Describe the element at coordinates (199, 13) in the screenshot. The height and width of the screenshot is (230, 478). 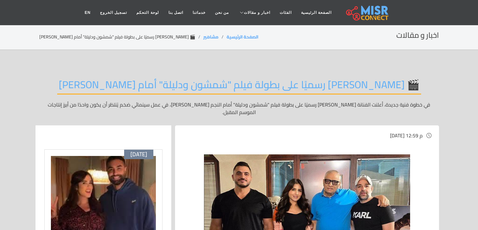
I see `a: خدماتنا` at that location.